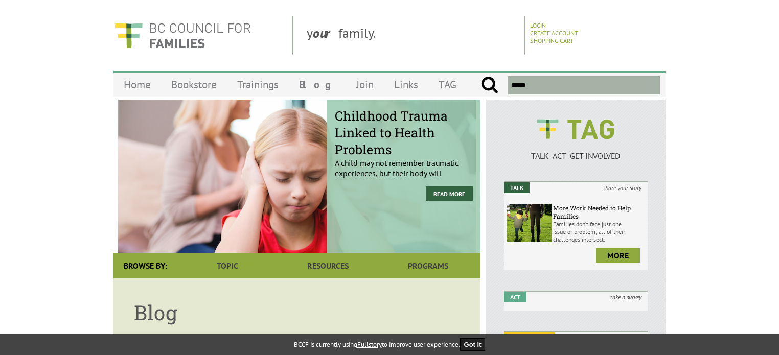 The height and width of the screenshot is (355, 779). I want to click on span: Childhood Trauma Linked to Health Problems, so click(404, 132).